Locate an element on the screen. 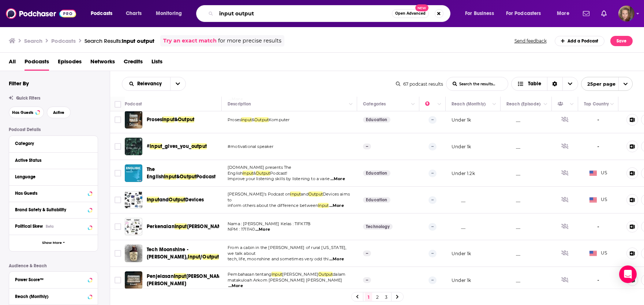 The width and height of the screenshot is (644, 305). span: Devices is located at coordinates (195, 200).